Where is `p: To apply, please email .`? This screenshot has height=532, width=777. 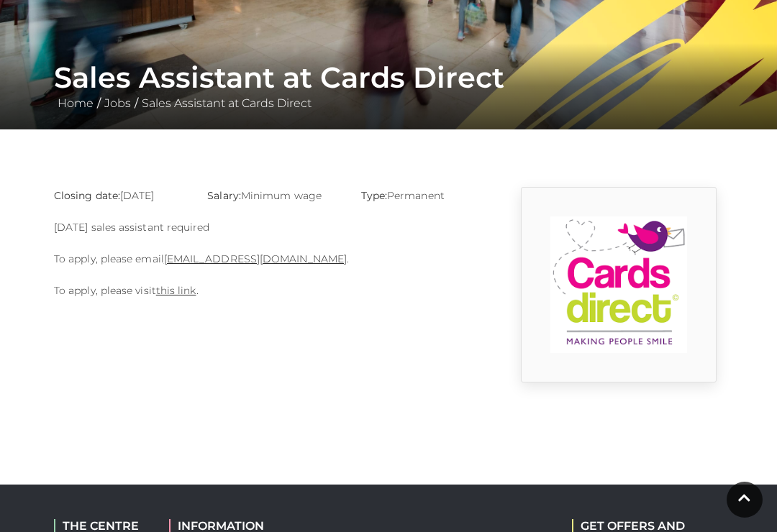 p: To apply, please email . is located at coordinates (274, 259).